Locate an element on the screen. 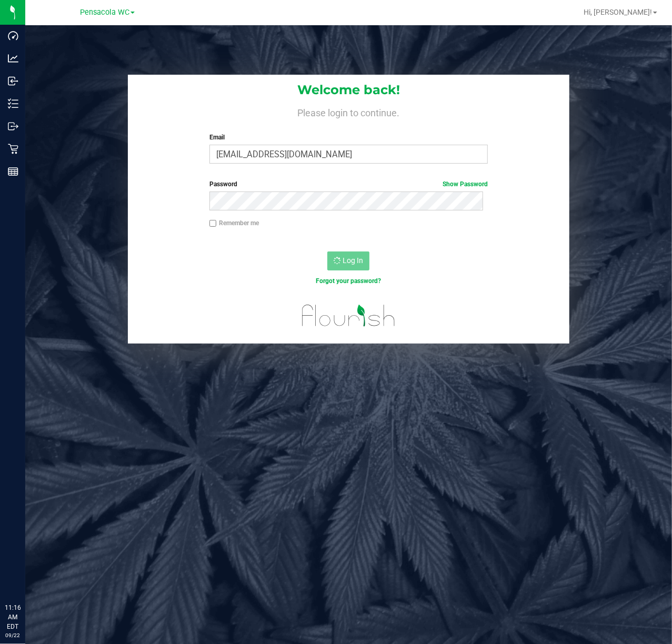  p: 11:16 AM EDT is located at coordinates (13, 617).